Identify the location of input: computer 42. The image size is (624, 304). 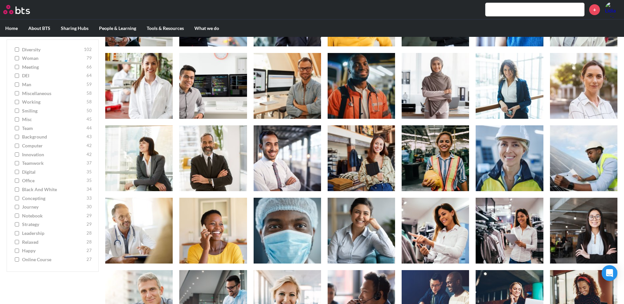
(17, 146).